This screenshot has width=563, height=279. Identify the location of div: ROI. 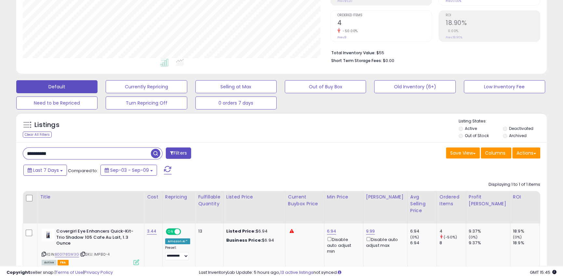
(525, 197).